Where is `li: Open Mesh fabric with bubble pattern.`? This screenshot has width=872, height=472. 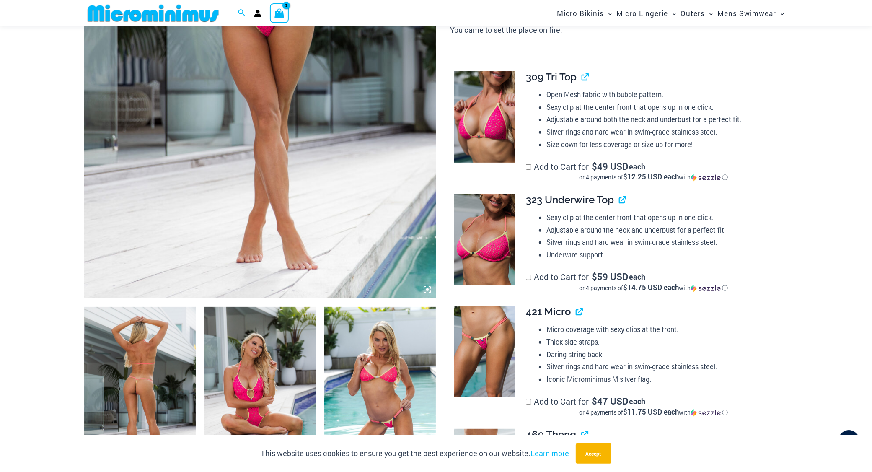
li: Open Mesh fabric with bubble pattern. is located at coordinates (664, 95).